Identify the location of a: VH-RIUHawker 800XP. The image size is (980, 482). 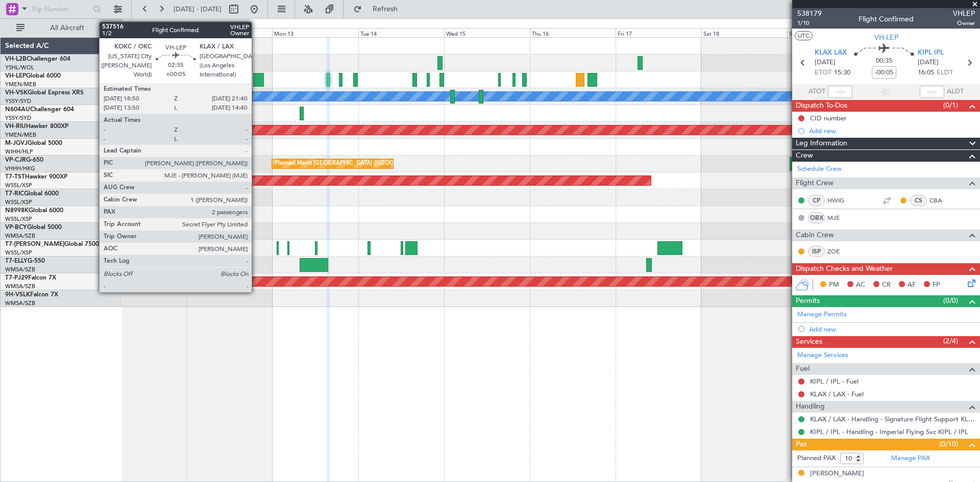
(37, 127).